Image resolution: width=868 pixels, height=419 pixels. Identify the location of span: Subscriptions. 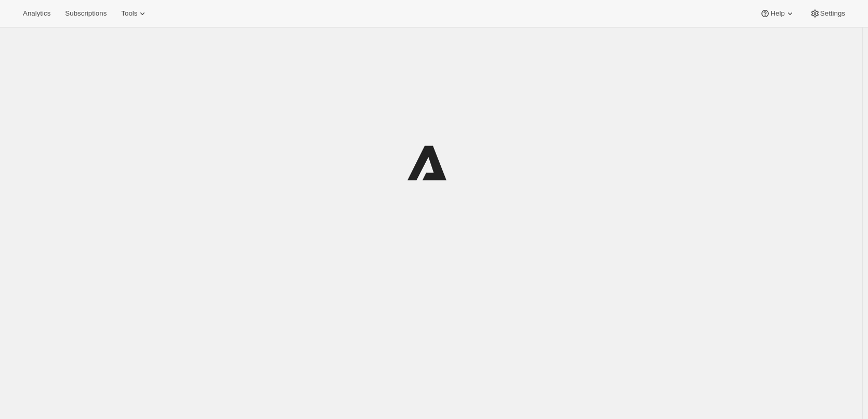
(86, 14).